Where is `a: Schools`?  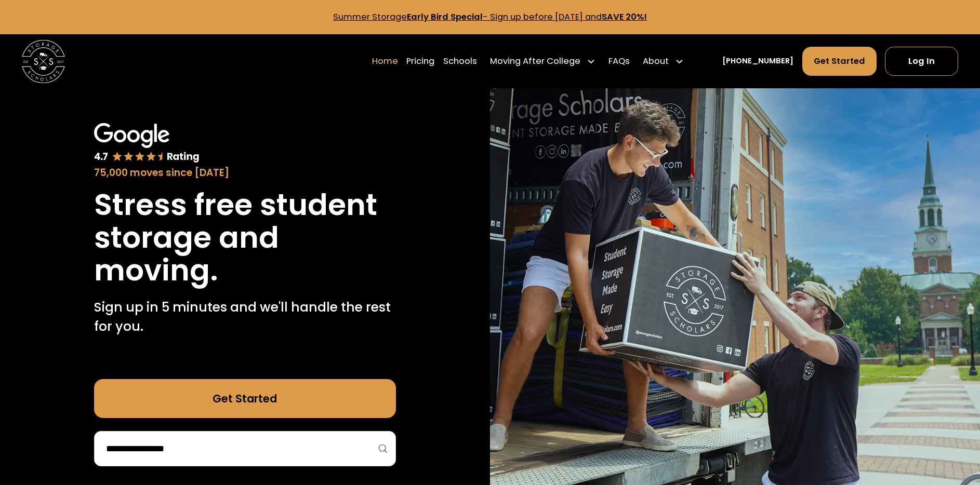 a: Schools is located at coordinates (460, 62).